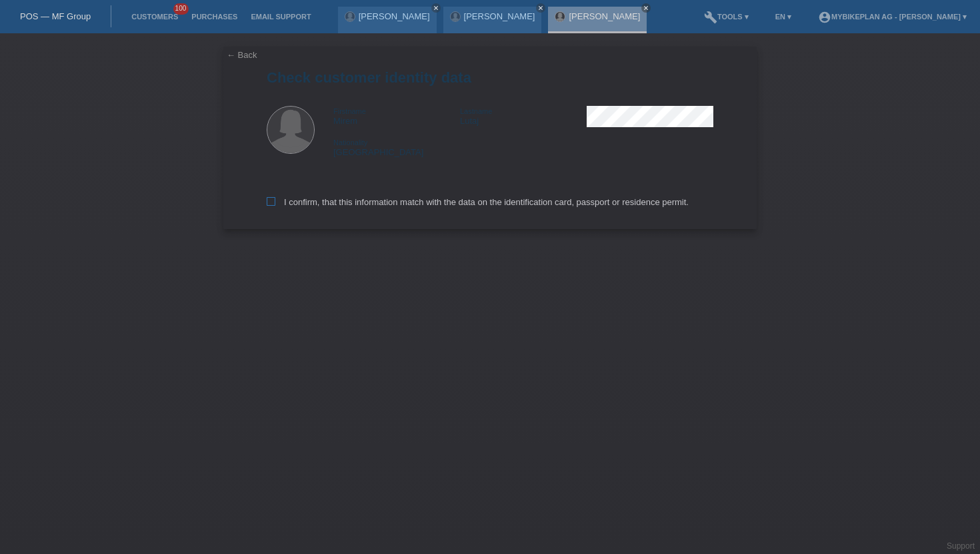  Describe the element at coordinates (280, 16) in the screenshot. I see `a: Email Support` at that location.